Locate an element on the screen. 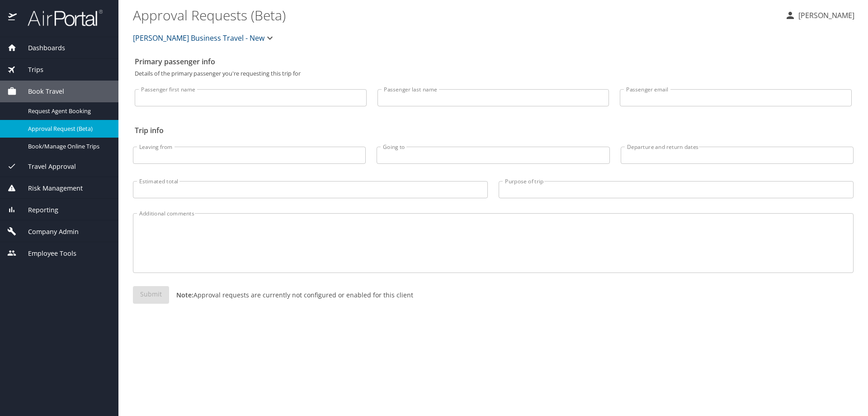 This screenshot has width=868, height=416. span: Travel Approval is located at coordinates (46, 167).